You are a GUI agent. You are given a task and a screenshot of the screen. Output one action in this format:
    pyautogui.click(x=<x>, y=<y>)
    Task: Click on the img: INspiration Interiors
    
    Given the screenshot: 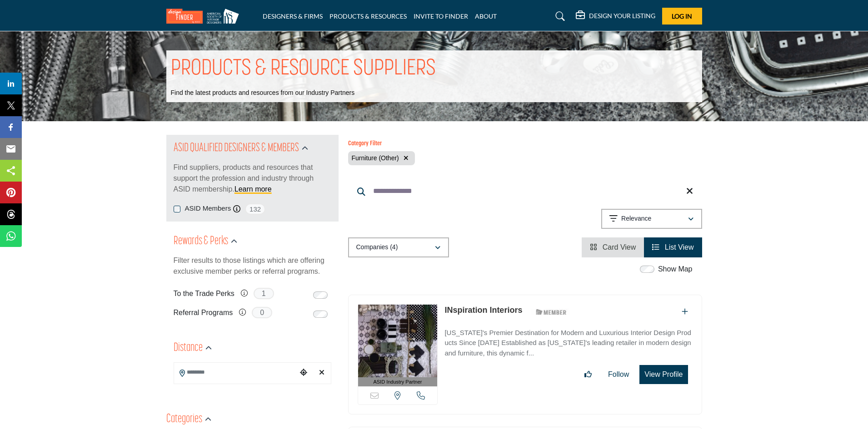 What is the action you would take?
    pyautogui.click(x=398, y=341)
    